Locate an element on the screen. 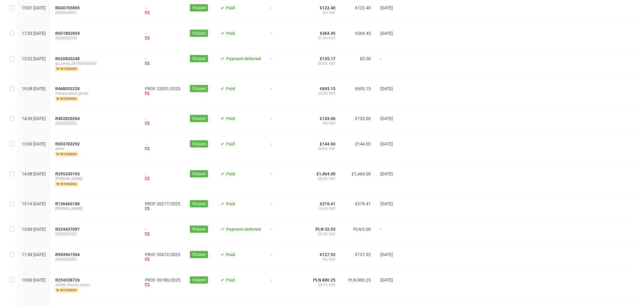 The height and width of the screenshot is (306, 644). span: PLN 880.25 is located at coordinates (360, 280).